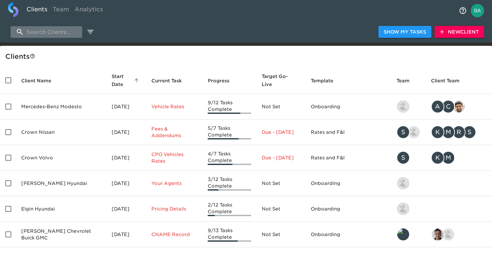 The width and height of the screenshot is (492, 253). Describe the element at coordinates (459, 132) in the screenshot. I see `div: kwilson@crowncars.com, mcooley@crowncars.com, rrobins@crowncars.com, sparent@crowncars.com` at that location.